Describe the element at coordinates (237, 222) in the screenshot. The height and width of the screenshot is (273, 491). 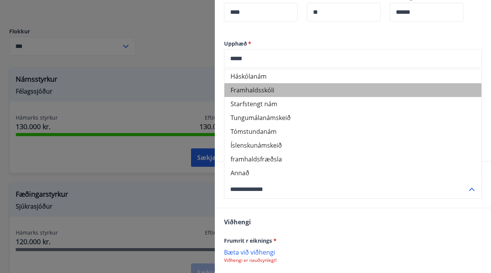
I see `span: Viðhengi` at that location.